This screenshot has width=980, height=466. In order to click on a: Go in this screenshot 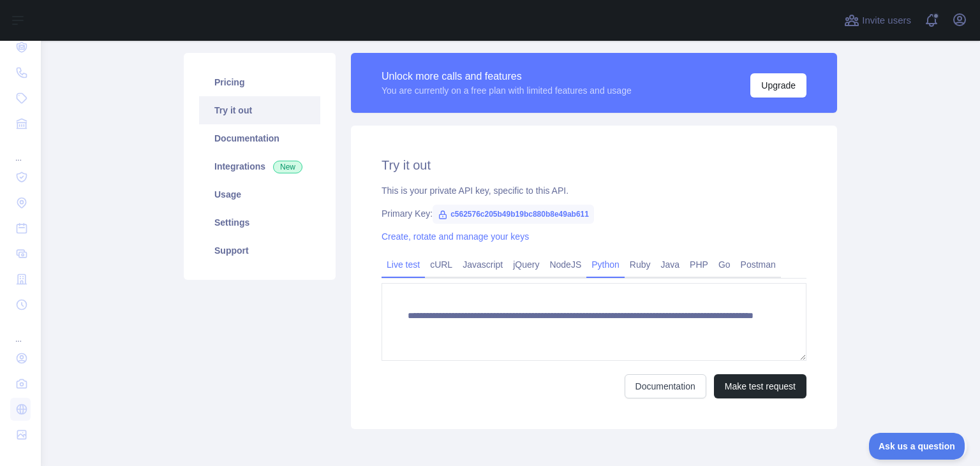, I will do `click(724, 265)`.